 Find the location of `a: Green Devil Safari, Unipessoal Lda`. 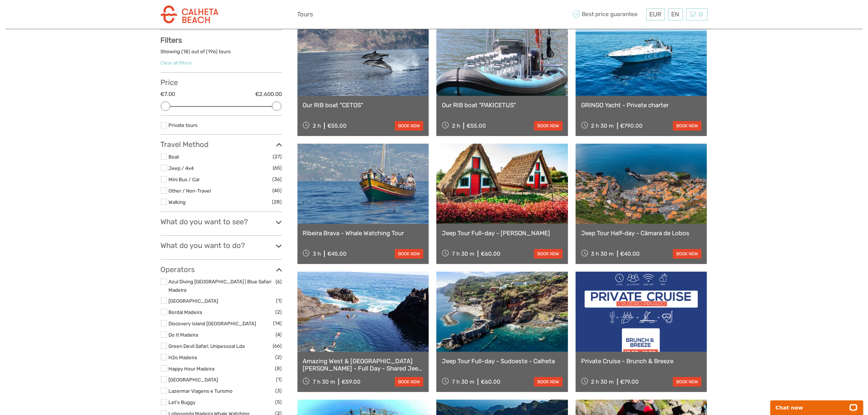

a: Green Devil Safari, Unipessoal Lda is located at coordinates (207, 346).